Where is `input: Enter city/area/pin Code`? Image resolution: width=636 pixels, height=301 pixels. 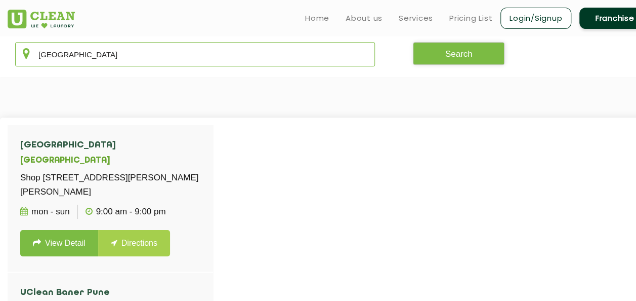 input: Enter city/area/pin Code is located at coordinates (195, 54).